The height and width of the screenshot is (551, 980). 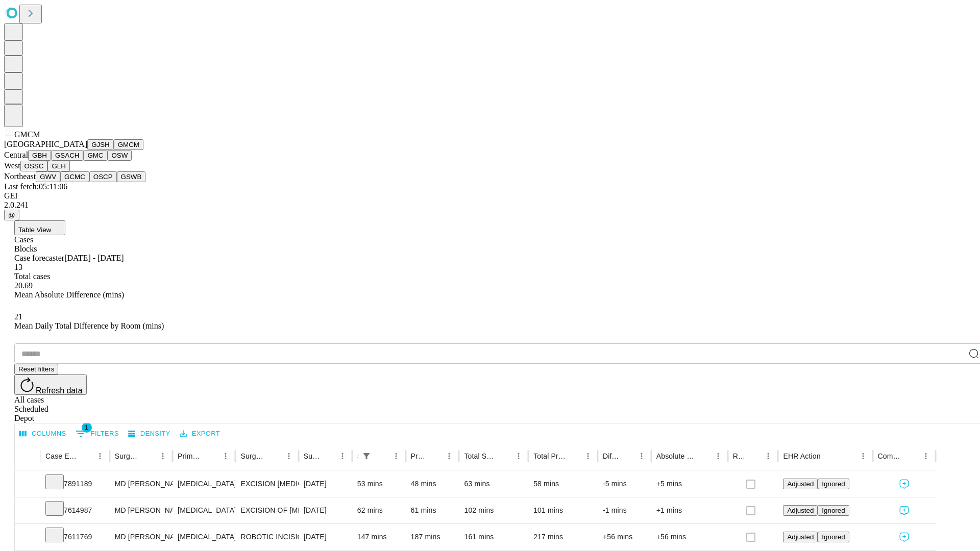 What do you see at coordinates (75, 511) in the screenshot?
I see `div: 7614987` at bounding box center [75, 511].